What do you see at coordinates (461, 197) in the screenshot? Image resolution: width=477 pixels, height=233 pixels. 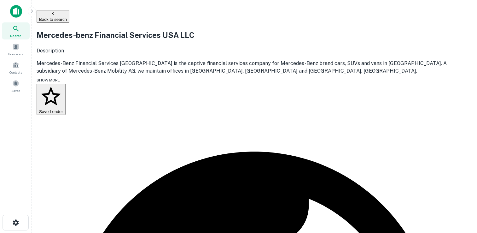 I see `div: Chat Widget` at bounding box center [461, 197].